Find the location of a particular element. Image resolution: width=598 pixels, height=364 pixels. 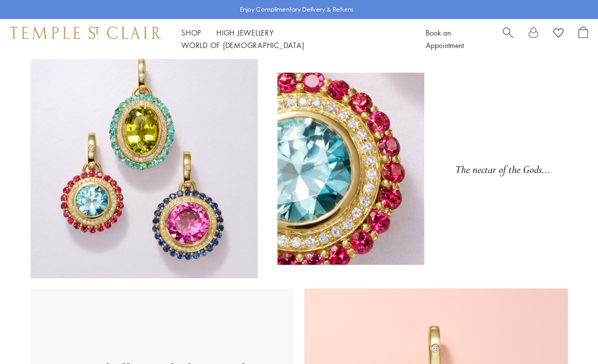

a: High JewelleryHigh Jewellery is located at coordinates (244, 33).